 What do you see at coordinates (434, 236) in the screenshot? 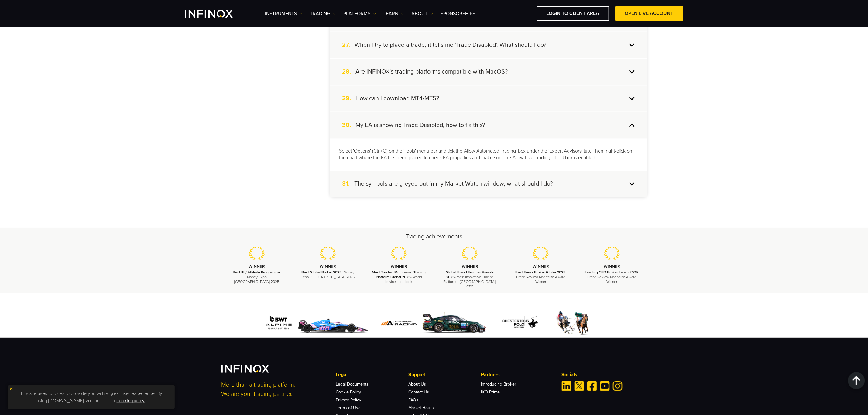
I see `h2: Trading achievements` at bounding box center [434, 236].